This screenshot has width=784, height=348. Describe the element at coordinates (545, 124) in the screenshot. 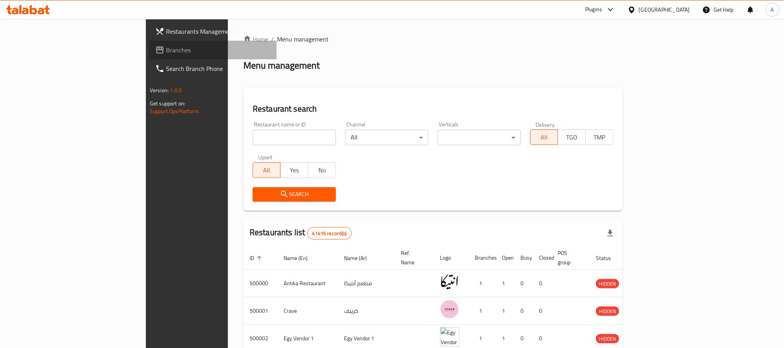

I see `label: Delivery` at that location.